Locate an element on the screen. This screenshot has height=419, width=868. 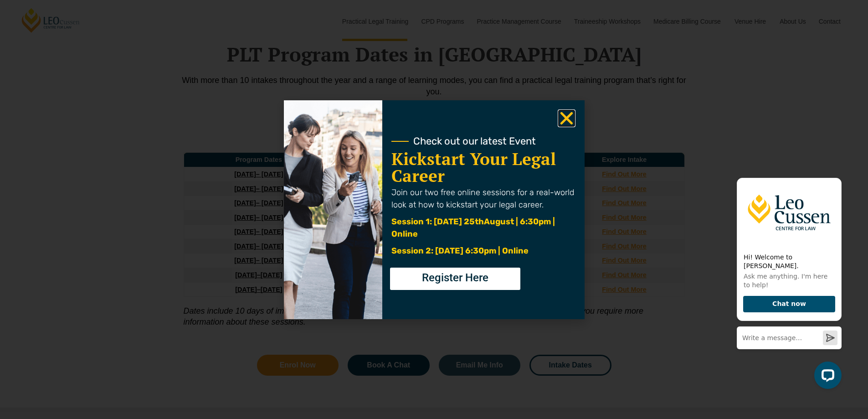
a: Close is located at coordinates (567, 118).